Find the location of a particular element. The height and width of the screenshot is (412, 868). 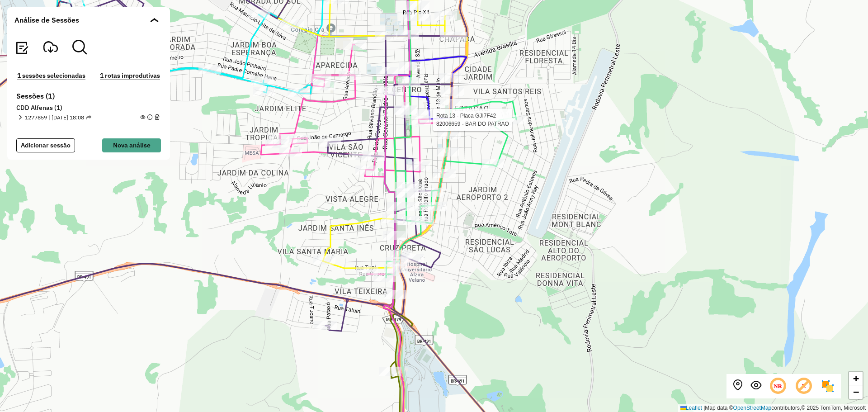

button: Exibir sessão original is located at coordinates (756, 386).